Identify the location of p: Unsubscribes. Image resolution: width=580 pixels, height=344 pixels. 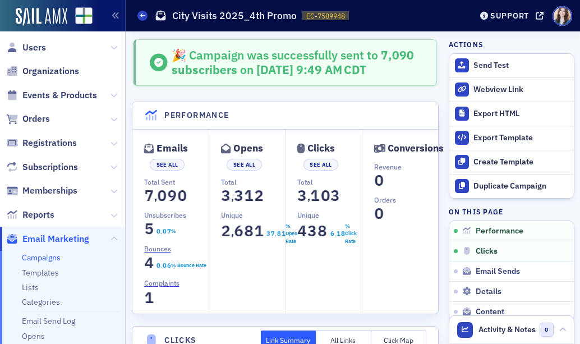
(176, 215).